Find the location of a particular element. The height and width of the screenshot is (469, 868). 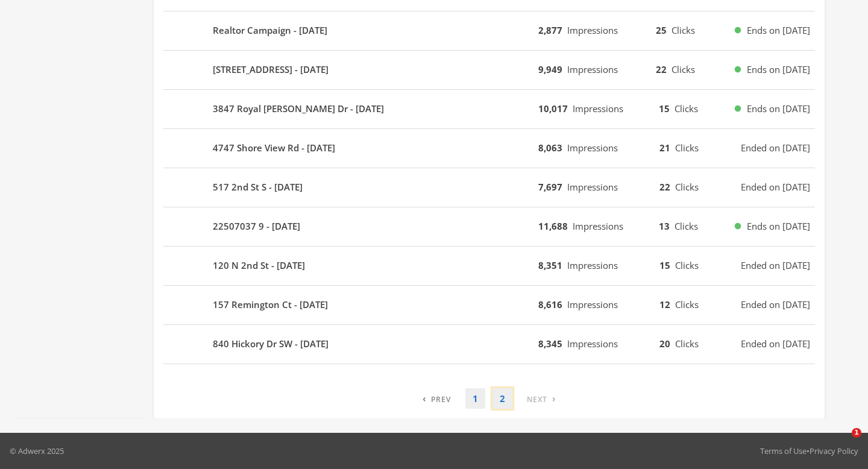

b: 7,697 is located at coordinates (550, 187).